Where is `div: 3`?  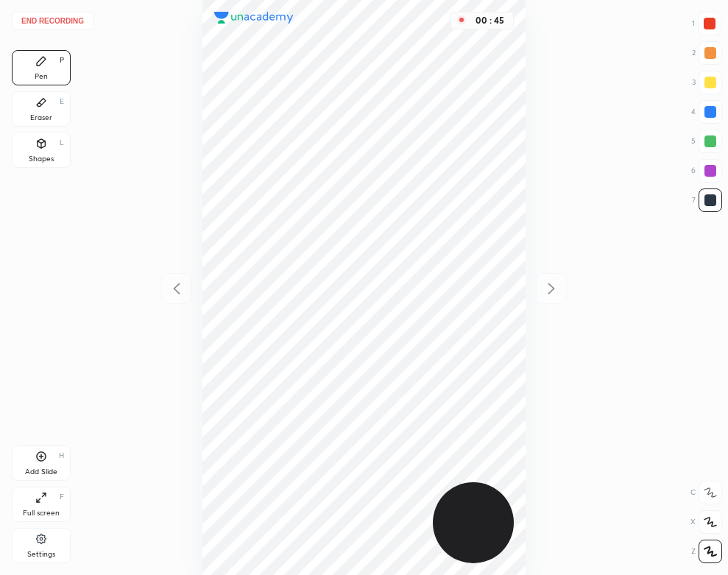
div: 3 is located at coordinates (707, 83).